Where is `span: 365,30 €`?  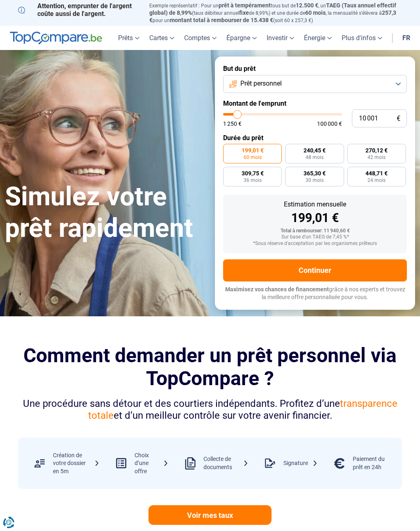
span: 365,30 € is located at coordinates (315, 174).